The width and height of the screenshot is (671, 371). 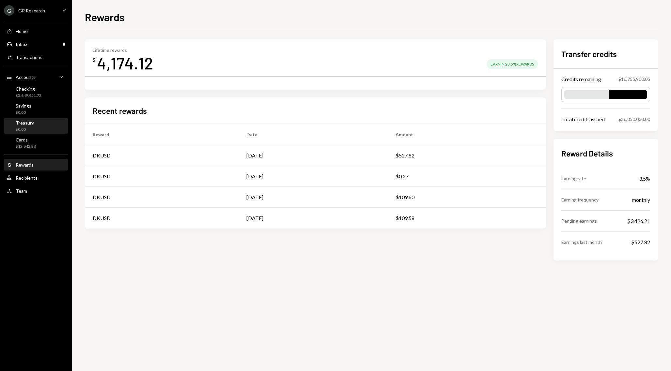 I want to click on div: Total credits issued, so click(x=583, y=119).